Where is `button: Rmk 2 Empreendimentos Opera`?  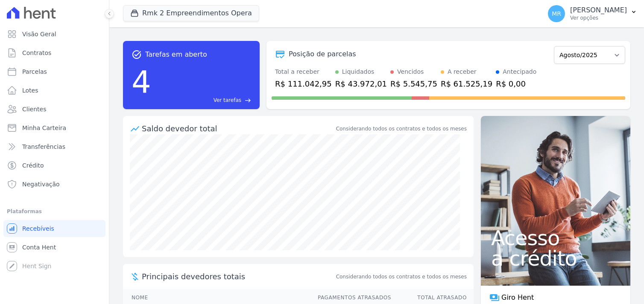
button: Rmk 2 Empreendimentos Opera is located at coordinates (191, 13).